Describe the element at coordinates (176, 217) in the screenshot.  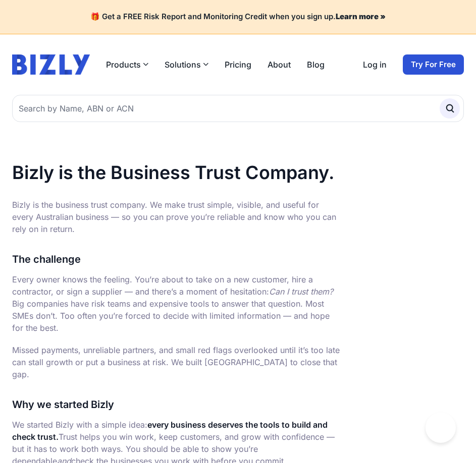
I see `p: Bizly is the business trust company. We make trust simple, visible, and useful for every Australi...` at that location.